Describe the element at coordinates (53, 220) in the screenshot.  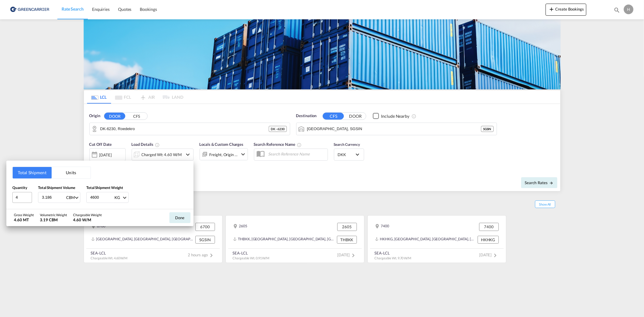
I see `div: 3.19 CBM` at that location.